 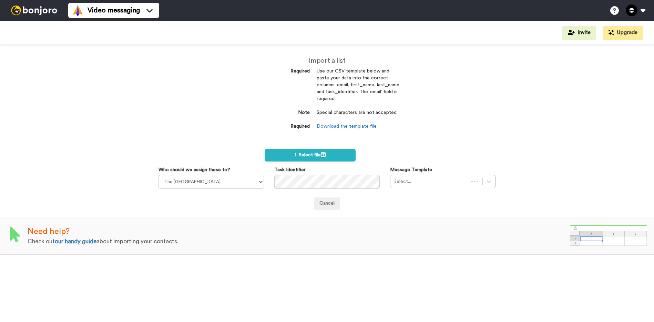 I want to click on a: Invite, so click(x=580, y=33).